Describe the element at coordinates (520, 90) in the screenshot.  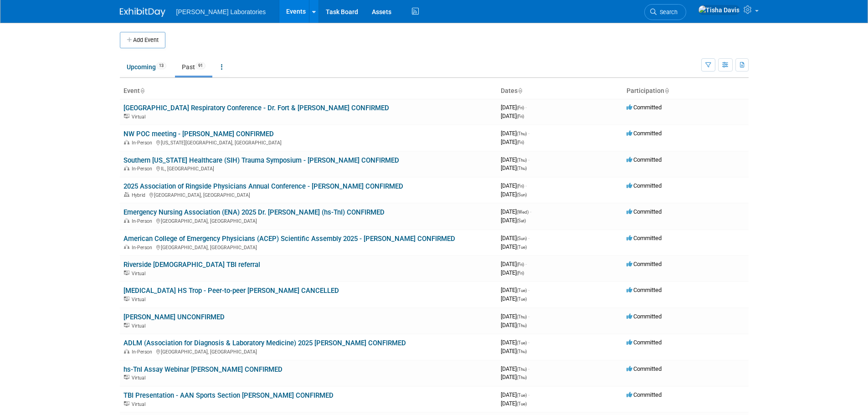
I see `a: Sort by Start Date` at that location.